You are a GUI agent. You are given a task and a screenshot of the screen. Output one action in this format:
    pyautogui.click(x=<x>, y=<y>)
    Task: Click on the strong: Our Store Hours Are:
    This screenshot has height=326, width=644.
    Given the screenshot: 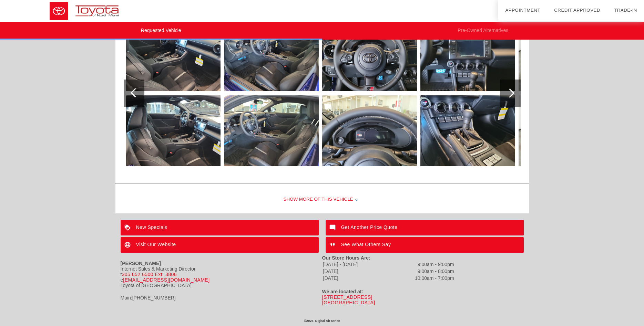 What is the action you would take?
    pyautogui.click(x=346, y=258)
    